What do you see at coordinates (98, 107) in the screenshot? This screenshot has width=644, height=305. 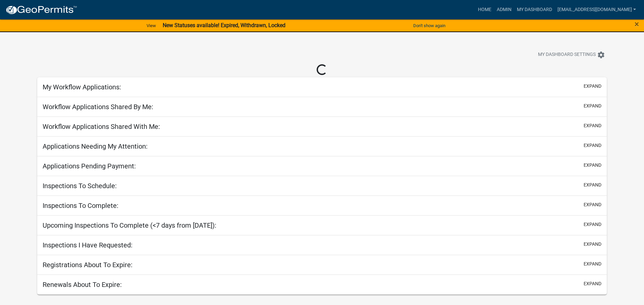 I see `h5: Workflow Applications Shared By Me:` at bounding box center [98, 107].